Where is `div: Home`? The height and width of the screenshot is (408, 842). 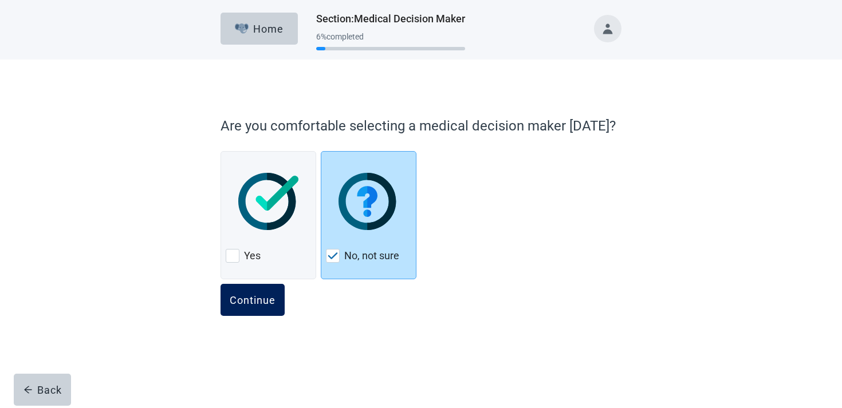 div: Home is located at coordinates (259, 29).